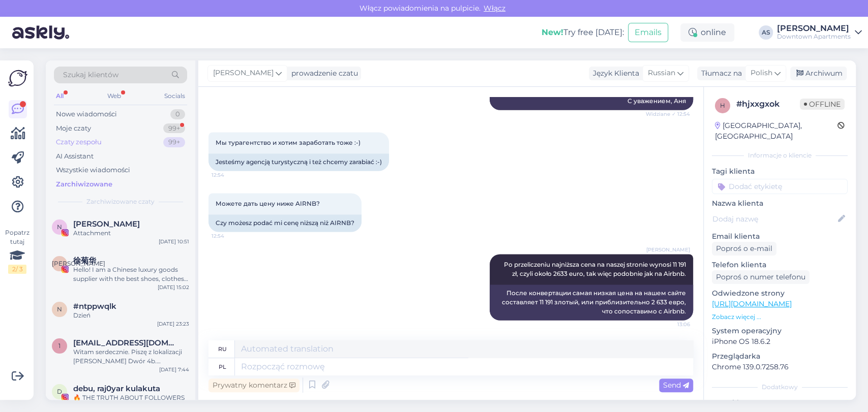  Describe the element at coordinates (79, 142) in the screenshot. I see `div: Czaty zespołu` at that location.